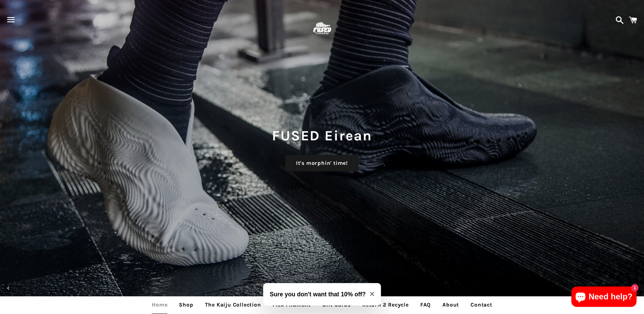  What do you see at coordinates (635, 288) in the screenshot?
I see `button: Next slide` at bounding box center [635, 288].